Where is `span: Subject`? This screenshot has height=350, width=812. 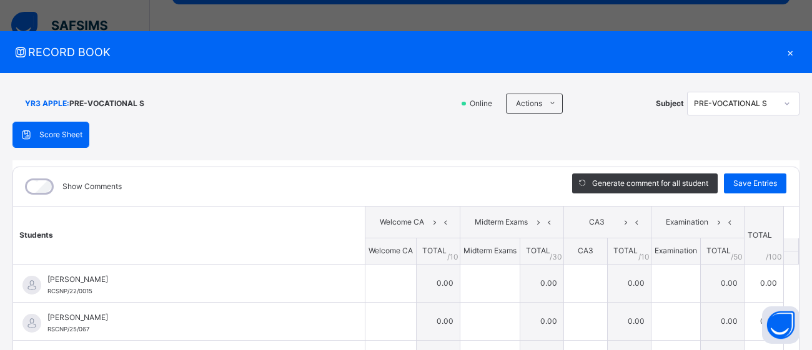
span: Subject is located at coordinates (670, 104).